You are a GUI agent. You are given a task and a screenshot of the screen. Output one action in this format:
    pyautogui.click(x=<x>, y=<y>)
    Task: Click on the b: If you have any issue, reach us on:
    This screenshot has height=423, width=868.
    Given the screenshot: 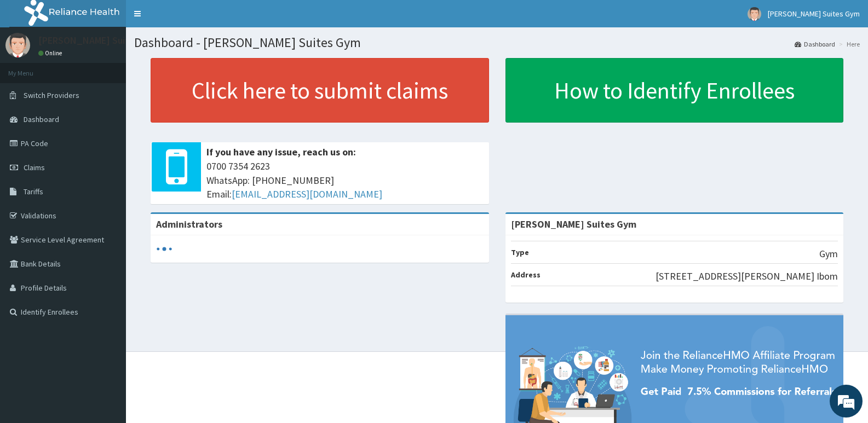 What is the action you would take?
    pyautogui.click(x=281, y=152)
    